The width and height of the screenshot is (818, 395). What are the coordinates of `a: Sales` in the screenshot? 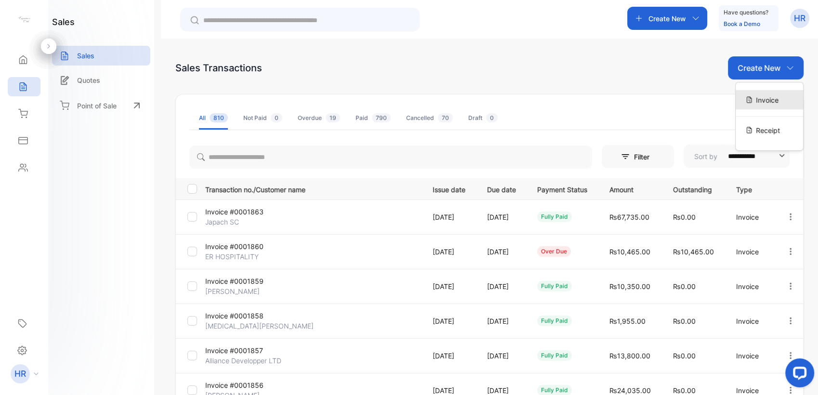 It's located at (101, 55).